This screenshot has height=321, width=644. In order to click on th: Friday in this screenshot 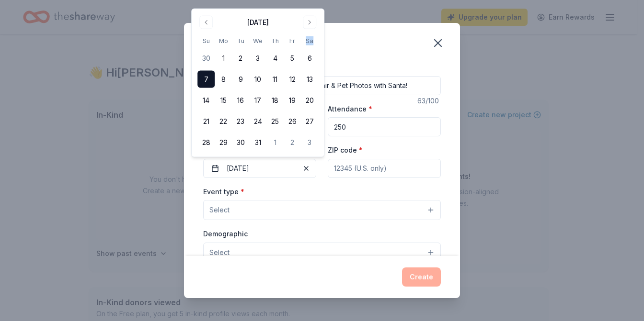, I will do `click(292, 41)`.